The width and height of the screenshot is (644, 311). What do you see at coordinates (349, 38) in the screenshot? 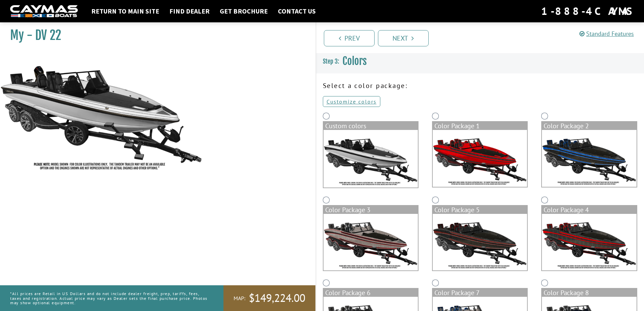
I see `a: Prev` at bounding box center [349, 38].